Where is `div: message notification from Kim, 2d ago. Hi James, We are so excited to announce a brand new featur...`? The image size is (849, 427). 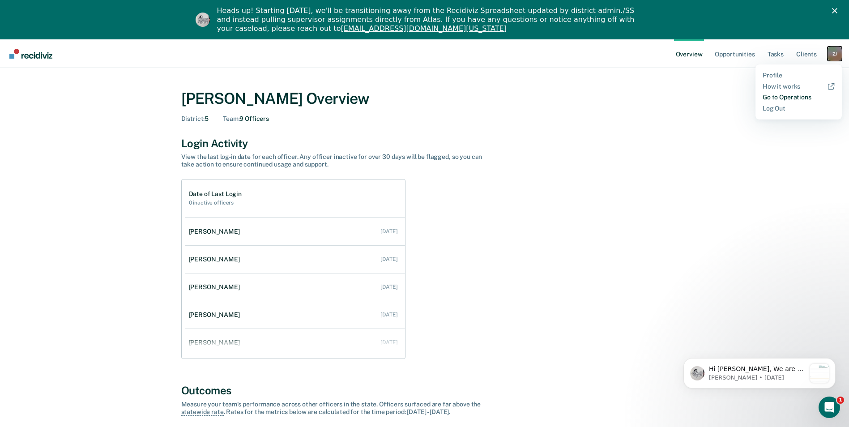
div: message notification from Kim, 2d ago. Hi James, We are so excited to announce a brand new featur... is located at coordinates (89, 33).